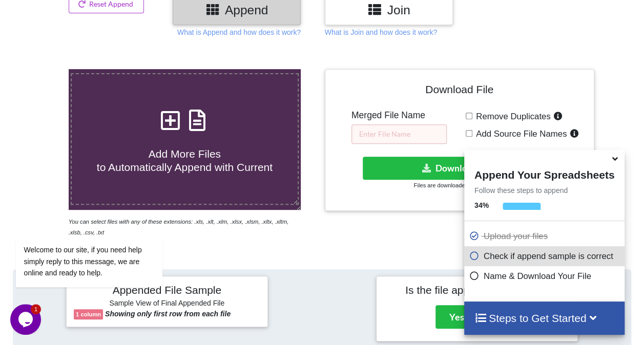  What do you see at coordinates (458, 168) in the screenshot?
I see `button: Download File` at bounding box center [458, 168].